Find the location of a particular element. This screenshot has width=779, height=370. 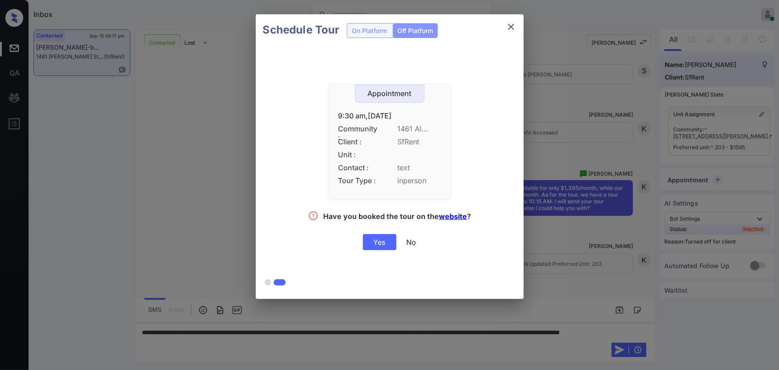

div: Yes is located at coordinates (379, 242).